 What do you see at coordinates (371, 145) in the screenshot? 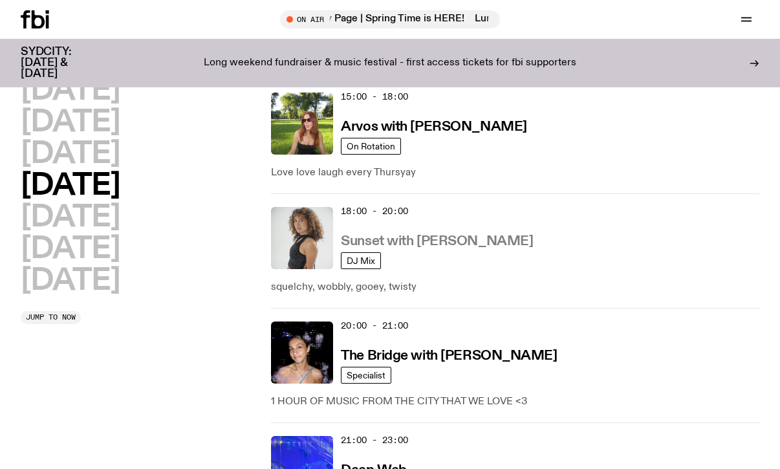
I see `span: On Rotation` at bounding box center [371, 145].